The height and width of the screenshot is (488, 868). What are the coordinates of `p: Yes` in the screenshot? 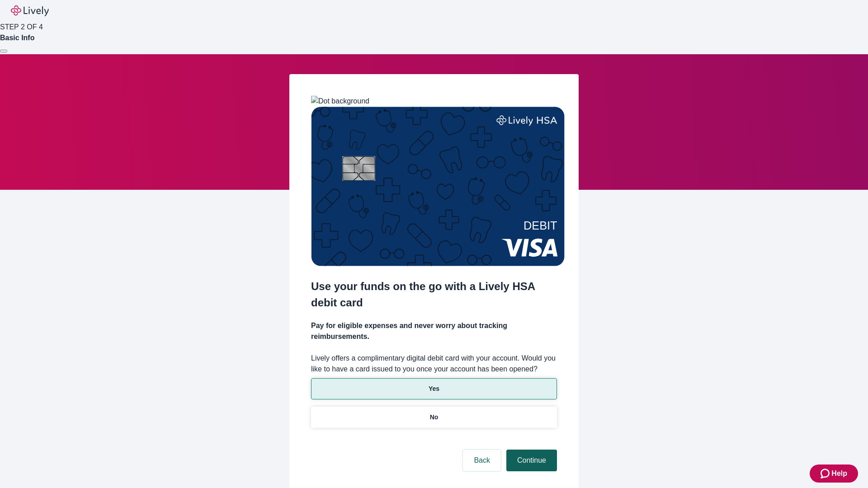 It's located at (434, 389).